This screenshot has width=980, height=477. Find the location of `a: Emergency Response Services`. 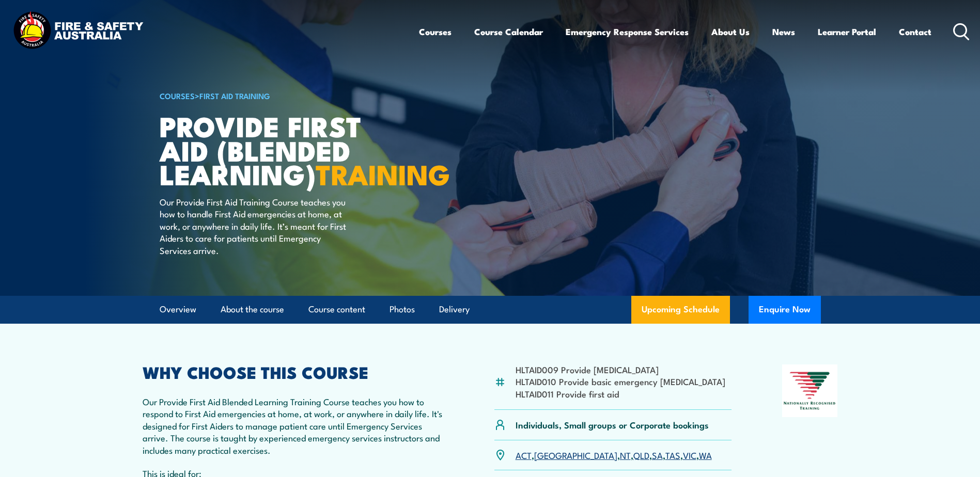

a: Emergency Response Services is located at coordinates (627, 32).